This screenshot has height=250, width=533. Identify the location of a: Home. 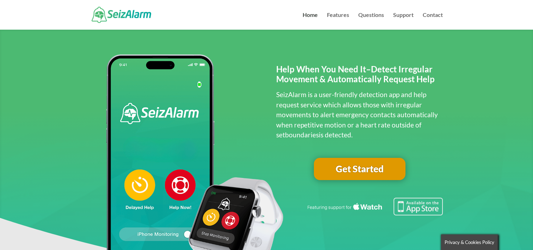
(310, 21).